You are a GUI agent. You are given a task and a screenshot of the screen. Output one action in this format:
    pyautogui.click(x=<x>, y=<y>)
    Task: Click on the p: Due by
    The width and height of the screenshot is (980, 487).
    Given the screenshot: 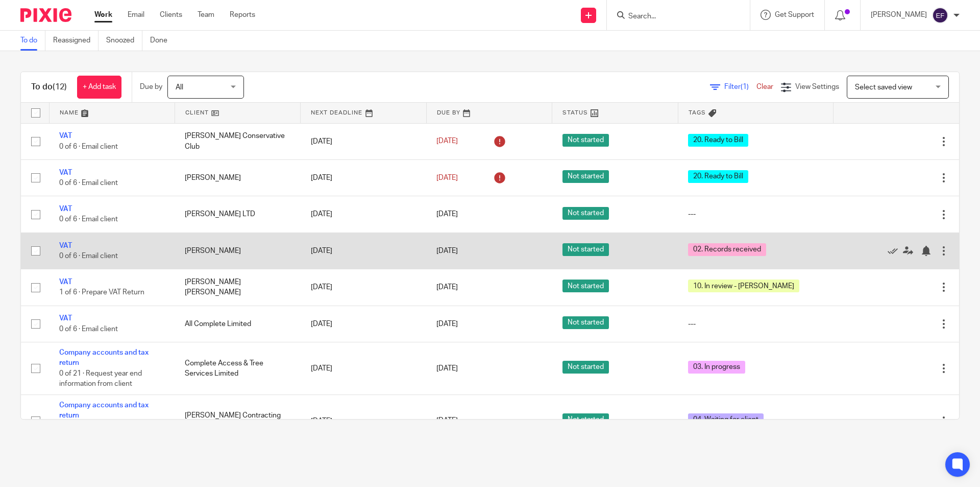 What is the action you would take?
    pyautogui.click(x=151, y=87)
    